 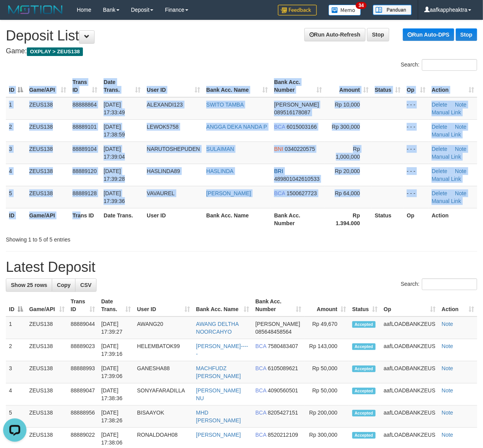 I want to click on span: Copy 7580483407 to clipboard, so click(x=283, y=346).